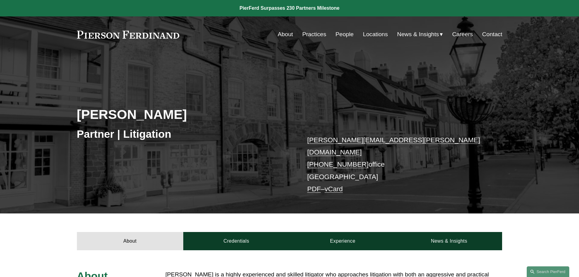 This screenshot has height=277, width=579. Describe the element at coordinates (375, 34) in the screenshot. I see `a: Locations` at that location.